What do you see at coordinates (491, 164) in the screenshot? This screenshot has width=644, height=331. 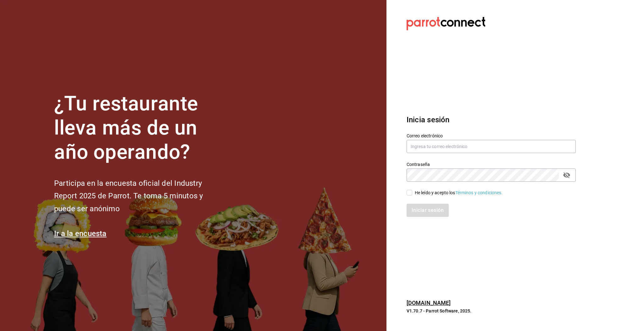 I see `label: Contraseña` at bounding box center [491, 164].